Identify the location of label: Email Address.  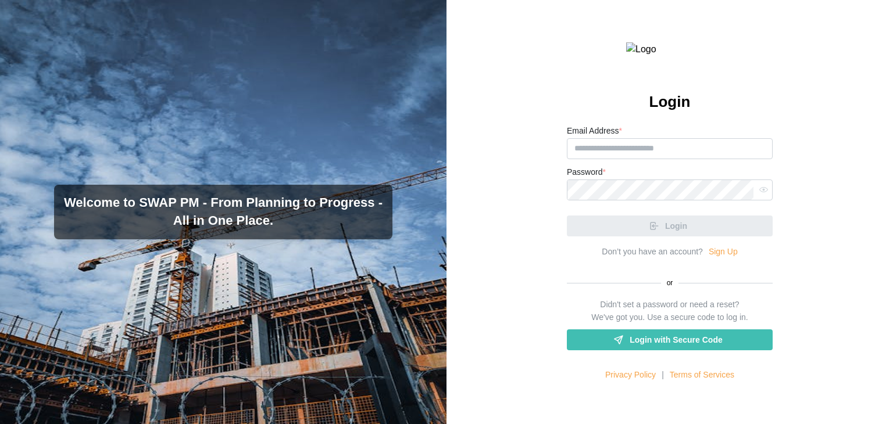
(594, 131).